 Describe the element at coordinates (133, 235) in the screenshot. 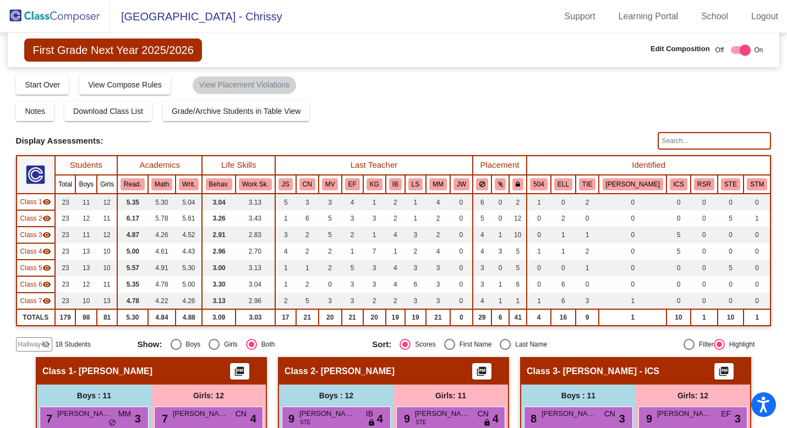

I see `td: 4.87` at that location.